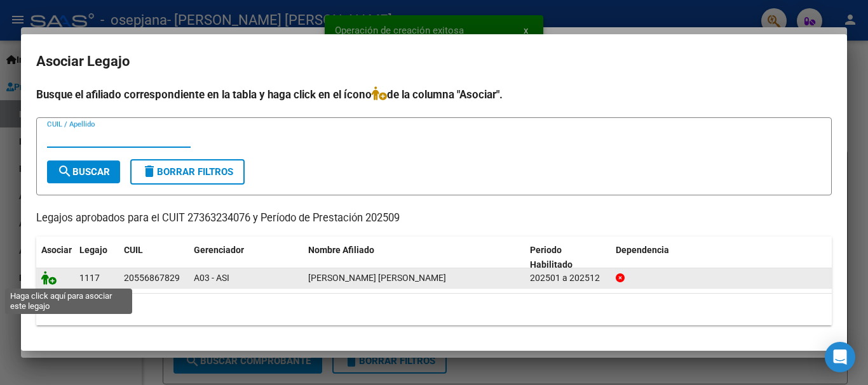  I want to click on span: Buscar, so click(83, 172).